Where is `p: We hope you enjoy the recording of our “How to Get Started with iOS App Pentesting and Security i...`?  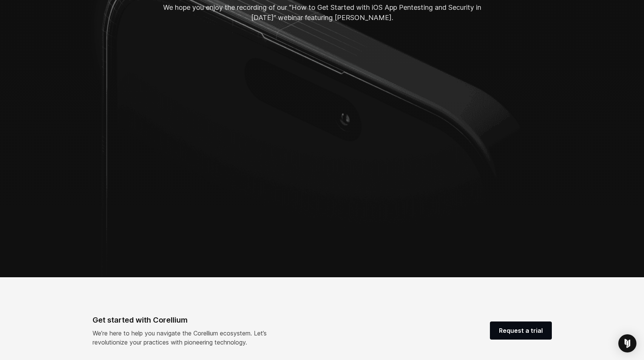
p: We hope you enjoy the recording of our “How to Get Started with iOS App Pentesting and Security i... is located at coordinates (322, 12).